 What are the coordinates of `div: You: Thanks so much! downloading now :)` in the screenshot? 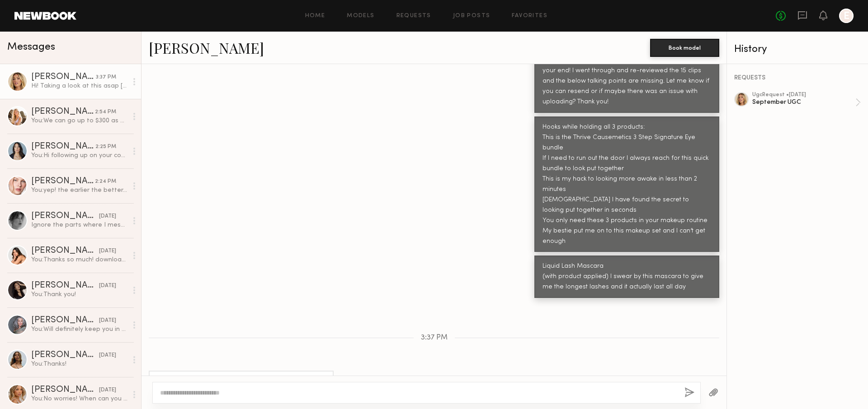 It's located at (79, 260).